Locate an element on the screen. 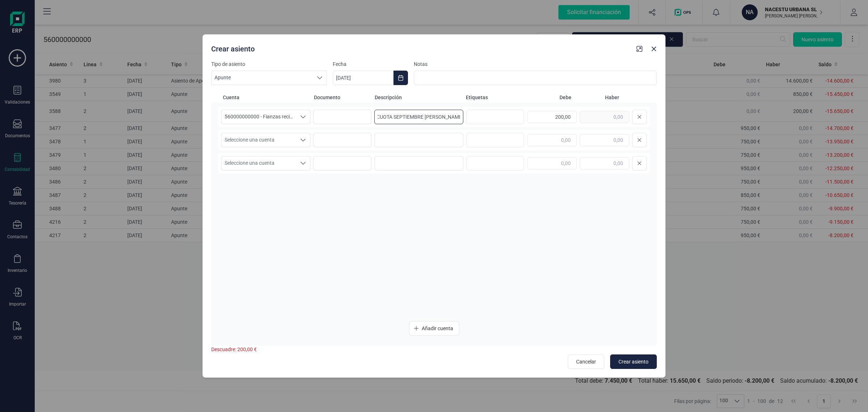  span: Descuadre: 200,00 € is located at coordinates (234, 349).